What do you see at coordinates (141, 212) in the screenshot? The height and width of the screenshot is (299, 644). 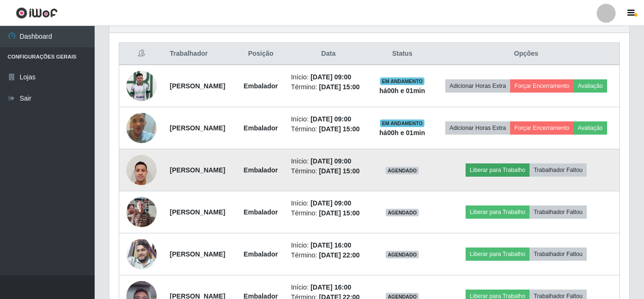 I see `img: 1753363159449.jpeg` at bounding box center [141, 212].